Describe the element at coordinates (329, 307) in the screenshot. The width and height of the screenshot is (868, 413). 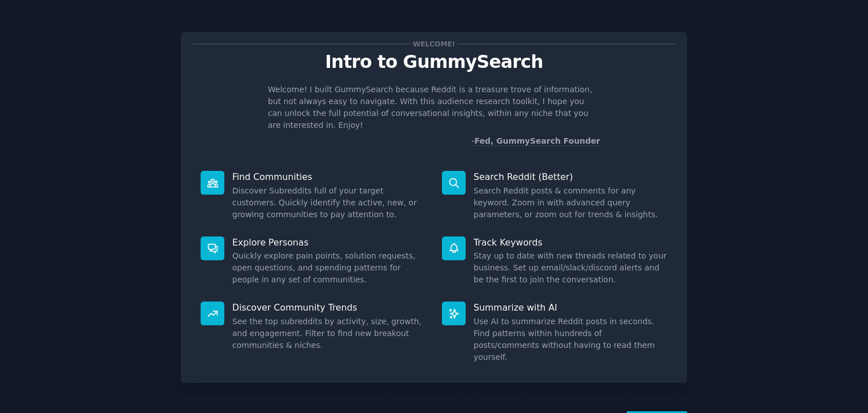
I see `p: Discover Community Trends` at that location.